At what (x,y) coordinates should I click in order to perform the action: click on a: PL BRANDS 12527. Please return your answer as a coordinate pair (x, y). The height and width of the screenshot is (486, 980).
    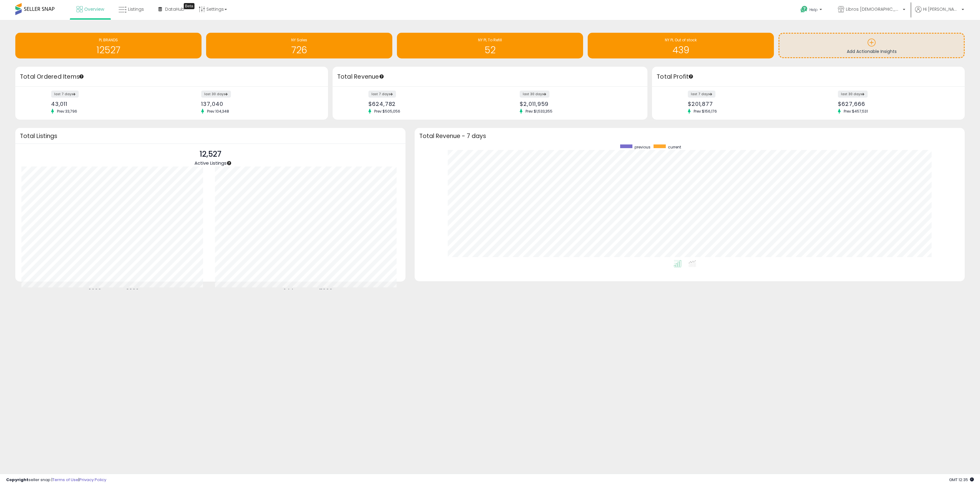
    Looking at the image, I should click on (108, 46).